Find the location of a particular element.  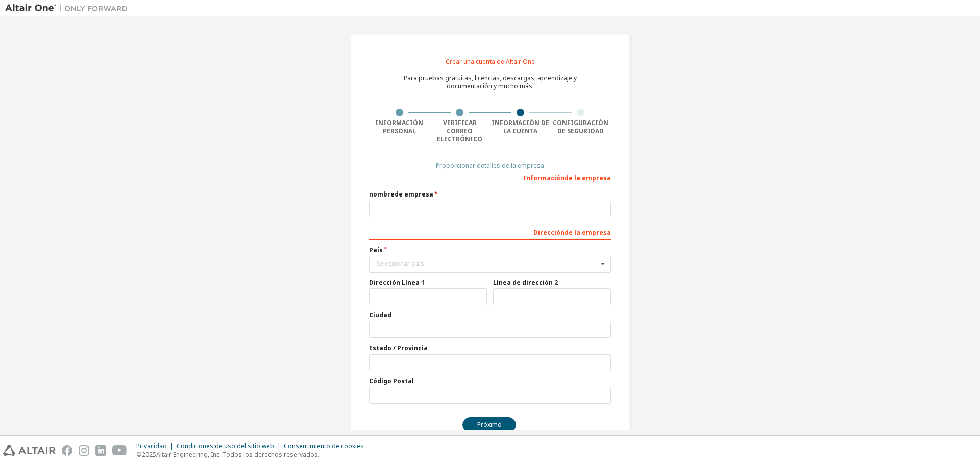

font: de empresa is located at coordinates (414, 194).